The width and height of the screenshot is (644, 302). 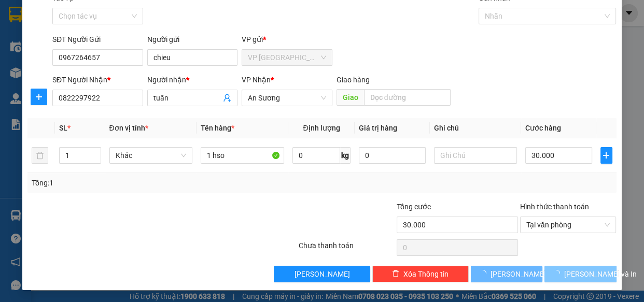 What do you see at coordinates (256, 80) in the screenshot?
I see `span: VP Nhận` at bounding box center [256, 80].